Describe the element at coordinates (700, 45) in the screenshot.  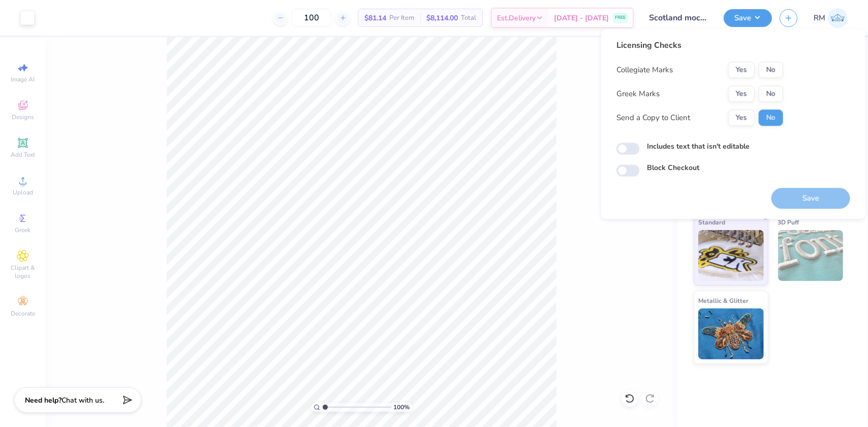
I see `div: Licensing Checks` at that location.